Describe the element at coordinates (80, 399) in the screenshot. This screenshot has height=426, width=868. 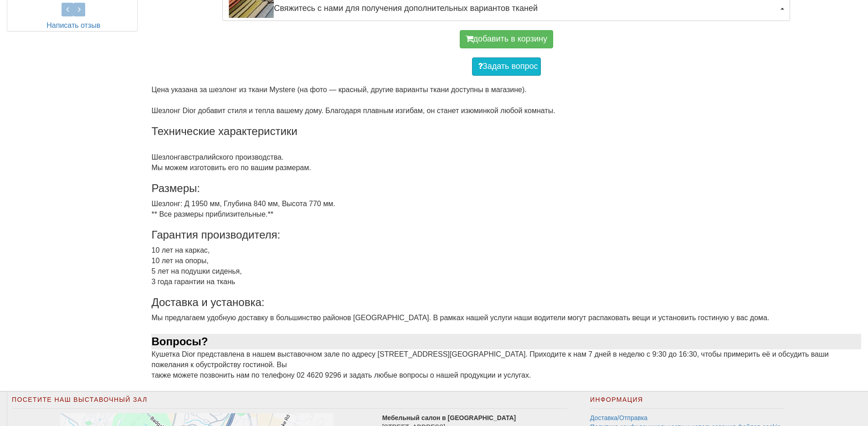
I see `font: Посетите наш выставочный зал` at that location.